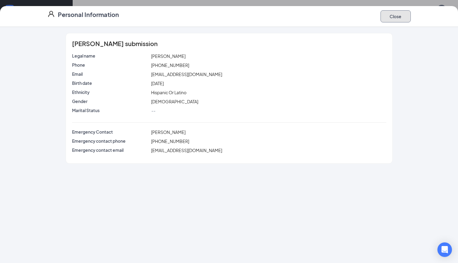  What do you see at coordinates (88, 15) in the screenshot?
I see `h4: Personal Information` at bounding box center [88, 15].